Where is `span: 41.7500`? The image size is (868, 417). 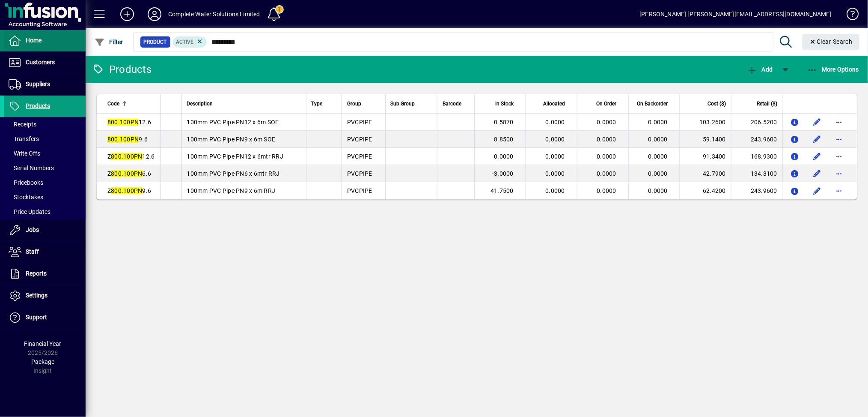
span: 41.7500 is located at coordinates (502, 191).